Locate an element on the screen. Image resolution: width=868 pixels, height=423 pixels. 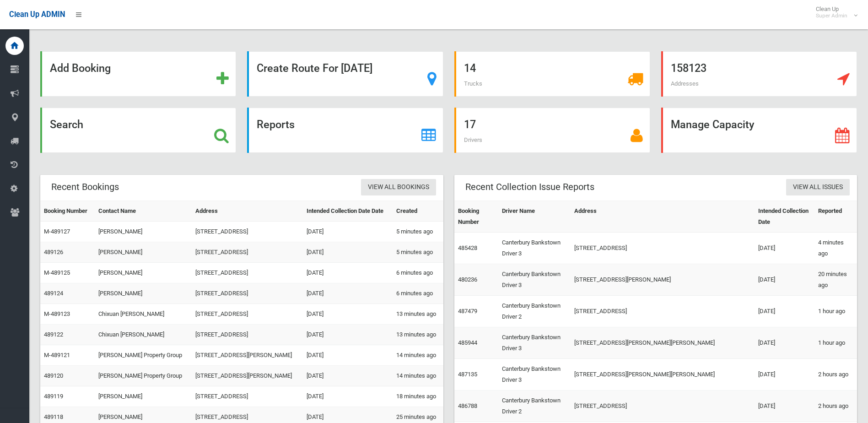
a: 486788 is located at coordinates (468, 406).